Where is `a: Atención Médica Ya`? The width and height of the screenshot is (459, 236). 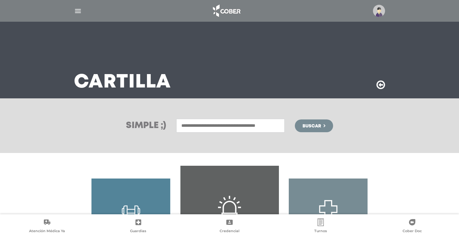 a: Atención Médica Ya is located at coordinates (47, 226).